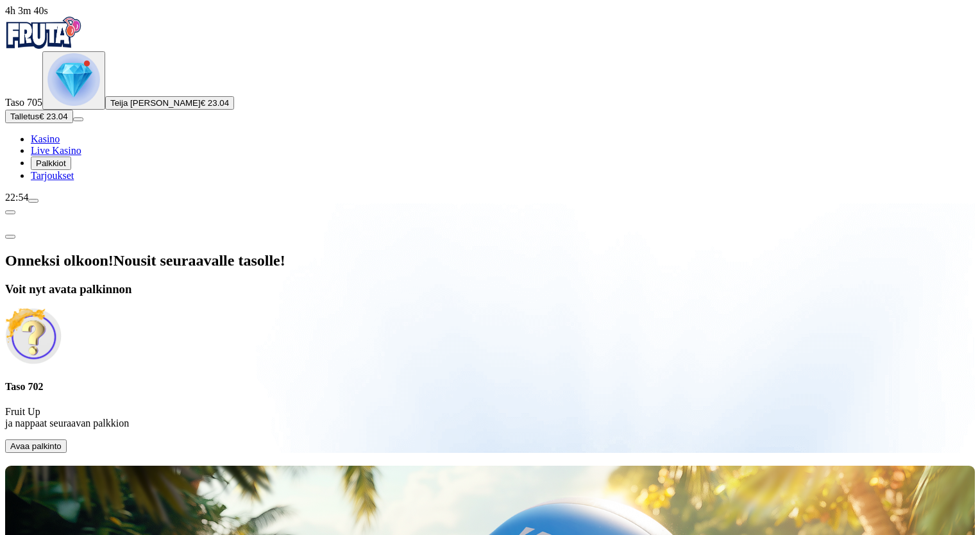 The width and height of the screenshot is (980, 535). I want to click on span: Live Kasino, so click(56, 150).